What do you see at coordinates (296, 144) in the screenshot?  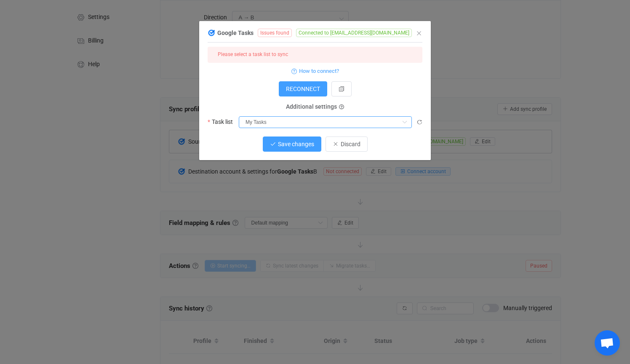 I see `span: Save changes` at bounding box center [296, 144].